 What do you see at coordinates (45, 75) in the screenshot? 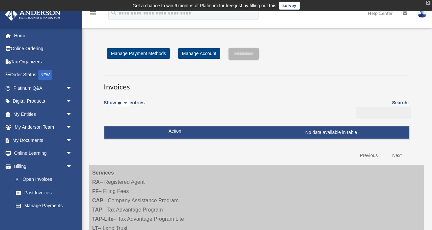
I see `div: NEW` at bounding box center [45, 75].